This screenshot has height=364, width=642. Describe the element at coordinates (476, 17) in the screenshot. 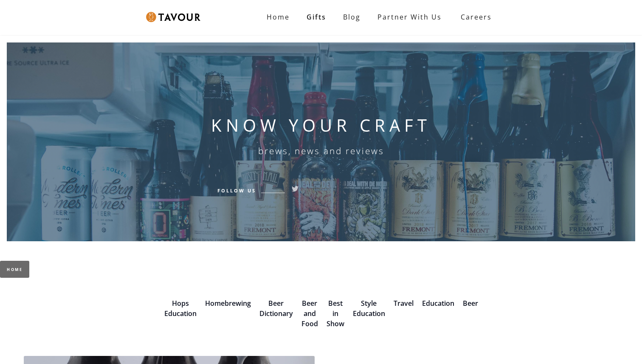

I see `strong: Careers` at that location.